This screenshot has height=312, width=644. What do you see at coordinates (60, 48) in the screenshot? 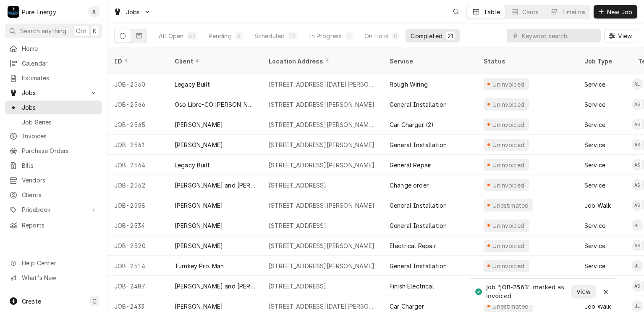
I see `span: Home` at bounding box center [60, 48].